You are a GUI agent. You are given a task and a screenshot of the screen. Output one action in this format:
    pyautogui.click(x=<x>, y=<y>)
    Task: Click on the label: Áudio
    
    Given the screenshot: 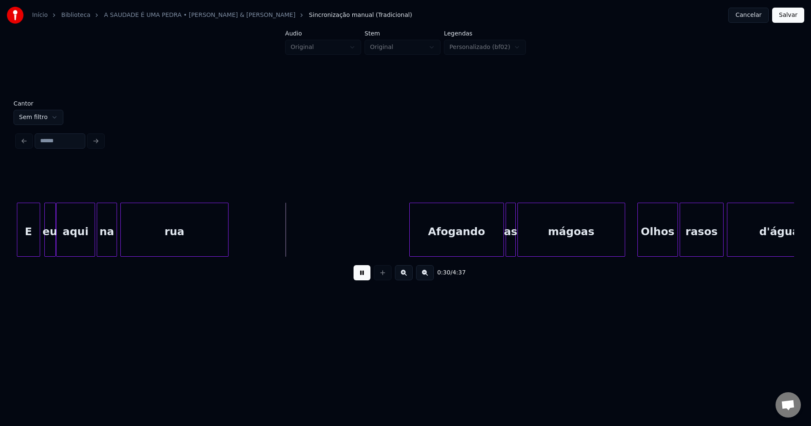 What is the action you would take?
    pyautogui.click(x=323, y=33)
    